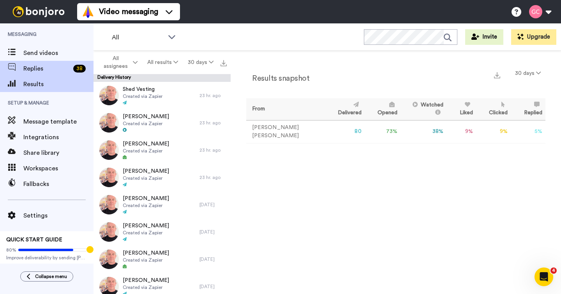 The width and height of the screenshot is (561, 294). Describe the element at coordinates (484, 37) in the screenshot. I see `button: Invite` at that location.